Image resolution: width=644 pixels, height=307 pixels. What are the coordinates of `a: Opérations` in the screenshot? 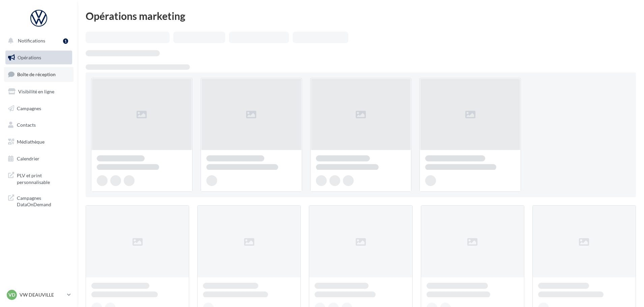 It's located at (39, 57).